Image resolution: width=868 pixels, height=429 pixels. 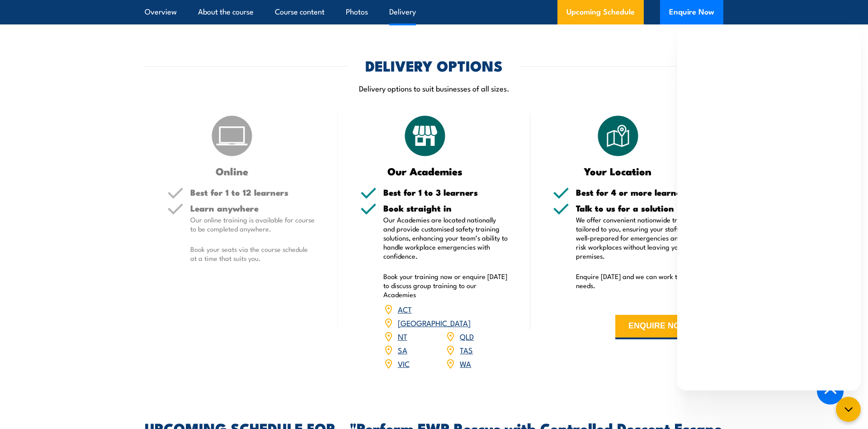 I want to click on h5: Best for 4 or more learners, so click(x=639, y=192).